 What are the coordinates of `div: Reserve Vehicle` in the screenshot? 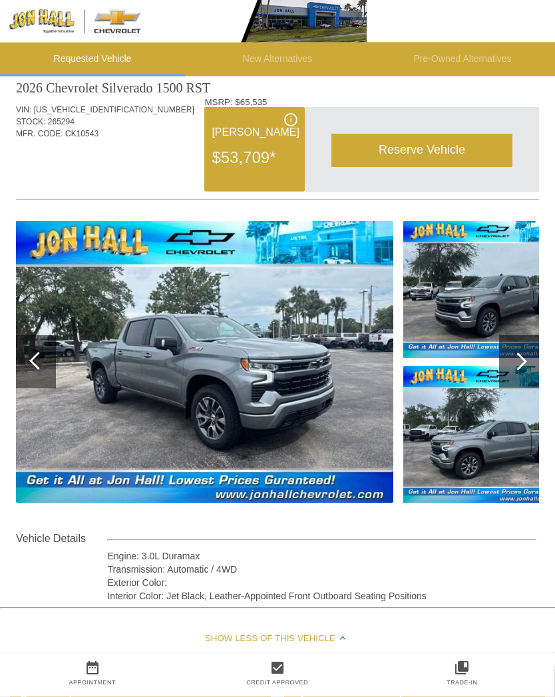 It's located at (422, 150).